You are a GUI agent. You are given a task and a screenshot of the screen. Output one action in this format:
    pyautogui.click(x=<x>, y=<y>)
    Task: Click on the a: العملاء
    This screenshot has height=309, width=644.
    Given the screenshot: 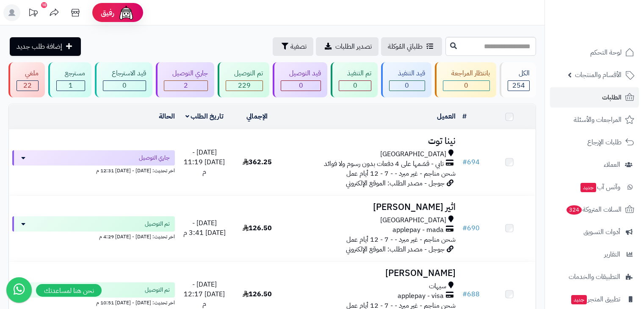 What is the action you would take?
    pyautogui.click(x=594, y=165)
    